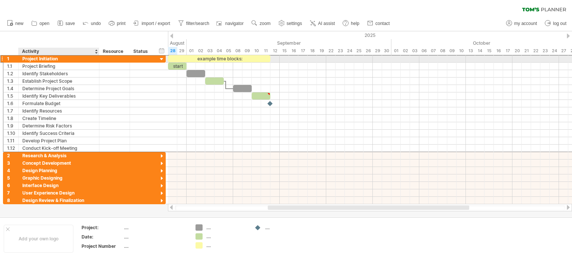 This screenshot has height=259, width=572. Describe the element at coordinates (59, 148) in the screenshot. I see `div: Conduct Kick-off Meeting` at that location.